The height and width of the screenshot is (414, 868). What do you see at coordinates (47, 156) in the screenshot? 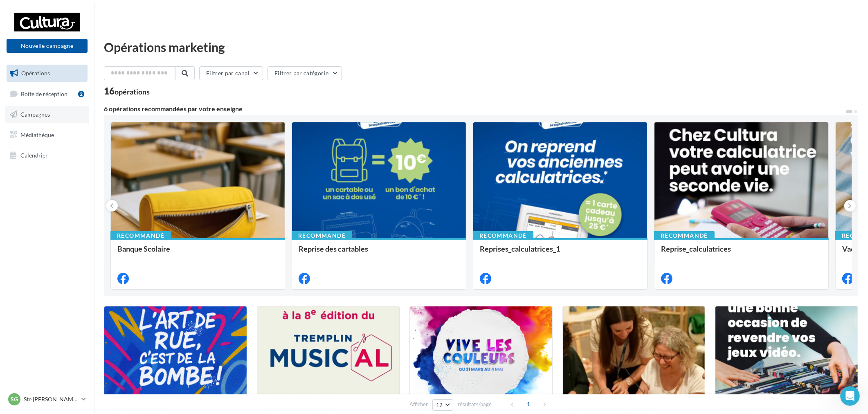
I see `a: Calendrier` at bounding box center [47, 156].